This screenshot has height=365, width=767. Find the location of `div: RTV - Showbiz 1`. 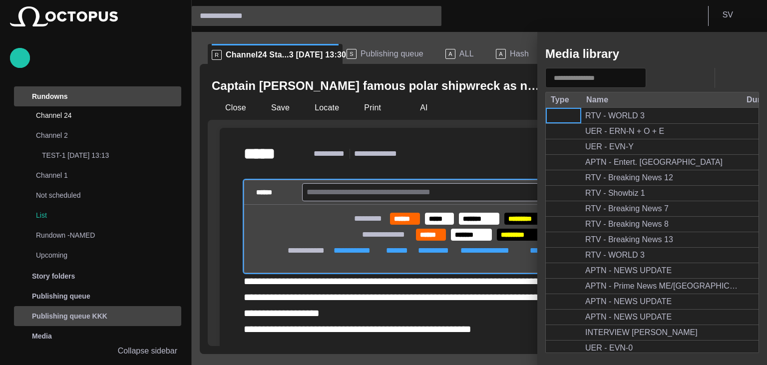

div: RTV - Showbiz 1 is located at coordinates (615, 193).